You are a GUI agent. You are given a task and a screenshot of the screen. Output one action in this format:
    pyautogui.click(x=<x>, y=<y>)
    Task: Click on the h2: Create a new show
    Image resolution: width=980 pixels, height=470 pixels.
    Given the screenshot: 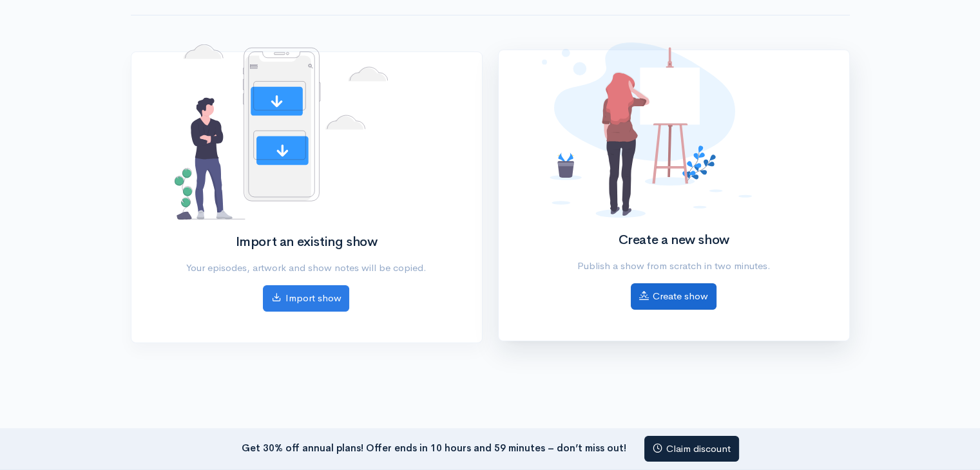 What is the action you would take?
    pyautogui.click(x=674, y=240)
    